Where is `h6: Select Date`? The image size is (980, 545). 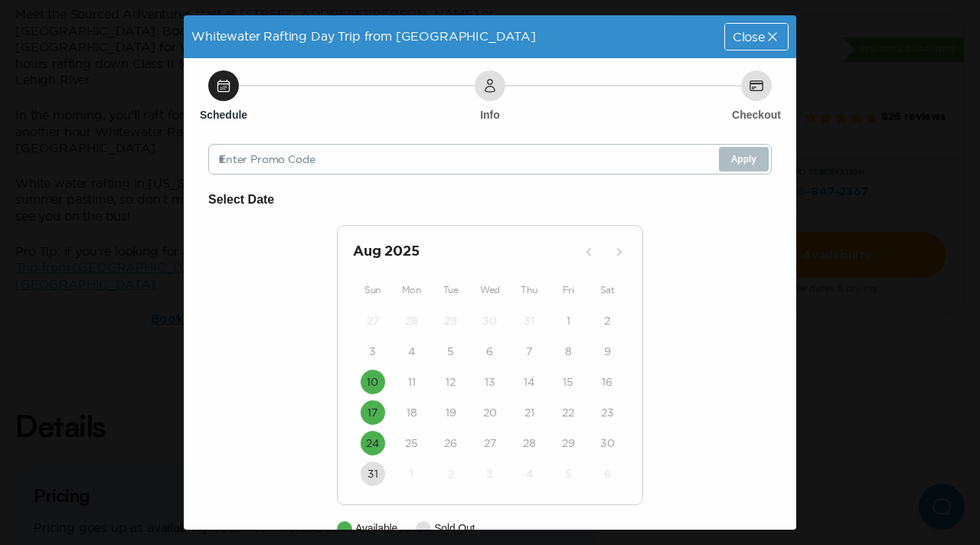
h6: Select Date is located at coordinates (490, 200).